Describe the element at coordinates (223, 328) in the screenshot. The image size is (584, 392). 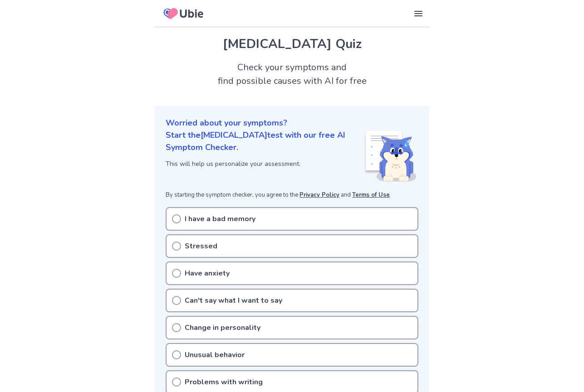
I see `p: Change in personality` at that location.